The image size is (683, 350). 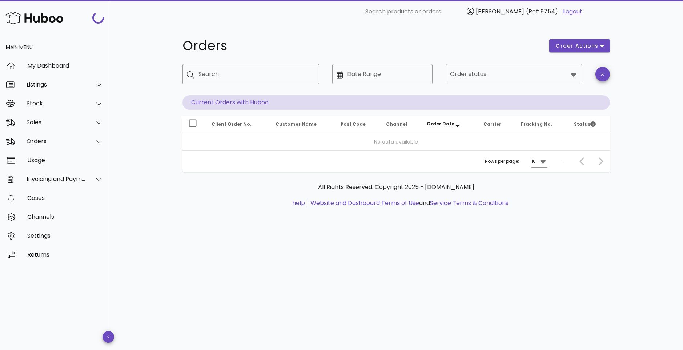 I want to click on a: Service Terms & Conditions, so click(x=470, y=203).